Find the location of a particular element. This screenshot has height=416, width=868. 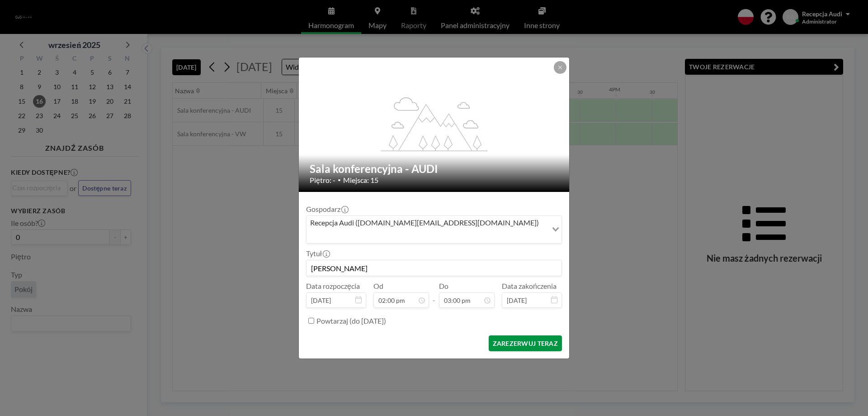

label: Data rozpoczęcia is located at coordinates (333, 286).